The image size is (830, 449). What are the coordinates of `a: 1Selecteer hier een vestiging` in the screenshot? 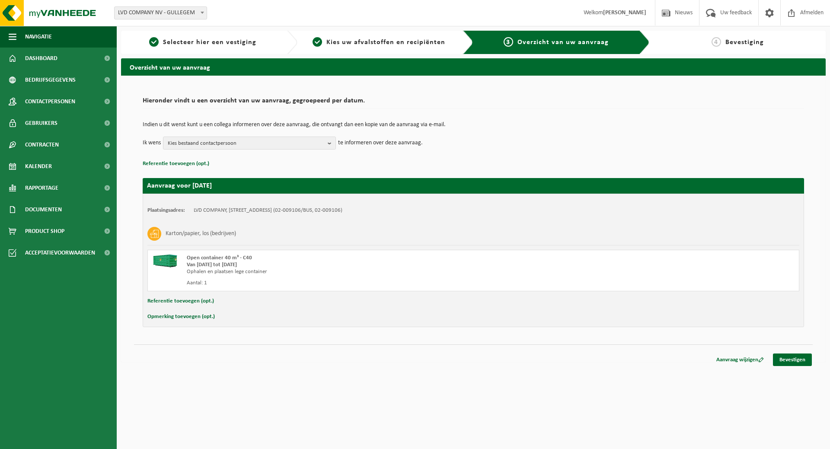 It's located at (203, 42).